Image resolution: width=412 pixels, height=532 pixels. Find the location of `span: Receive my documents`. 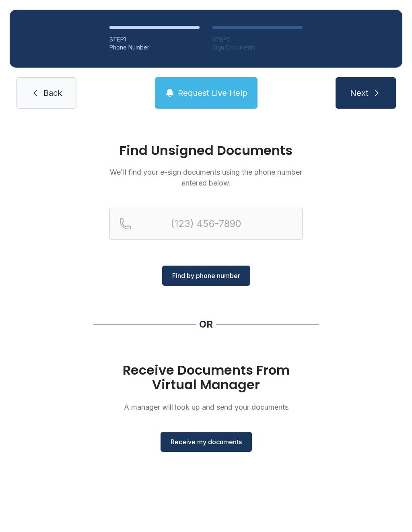

span: Receive my documents is located at coordinates (206, 442).